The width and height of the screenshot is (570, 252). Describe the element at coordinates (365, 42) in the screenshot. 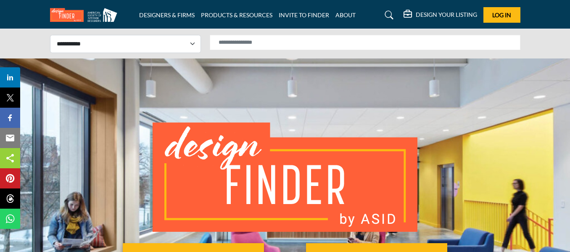

I see `input: Search Solutions` at that location.